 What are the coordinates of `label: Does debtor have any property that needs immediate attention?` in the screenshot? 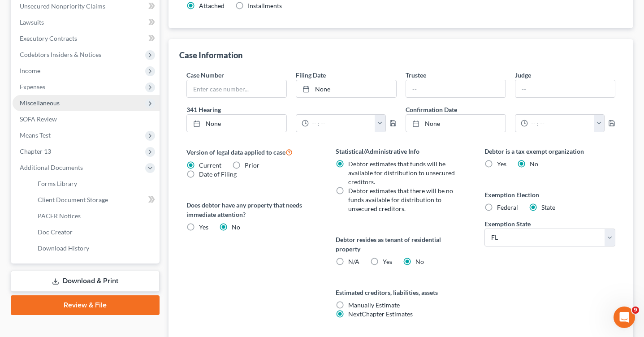 It's located at (252, 210).